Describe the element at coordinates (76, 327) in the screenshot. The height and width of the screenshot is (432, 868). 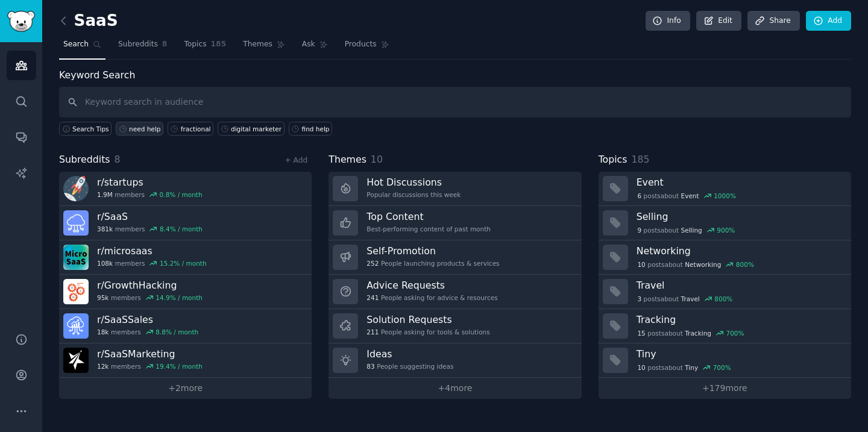
I see `img: SaaSSales` at that location.